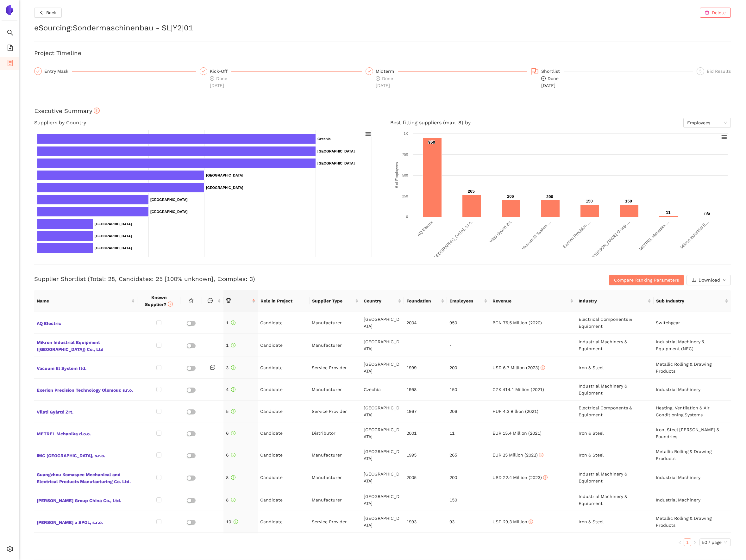 Image resolution: width=746 pixels, height=560 pixels. I want to click on td: 1993, so click(425, 522).